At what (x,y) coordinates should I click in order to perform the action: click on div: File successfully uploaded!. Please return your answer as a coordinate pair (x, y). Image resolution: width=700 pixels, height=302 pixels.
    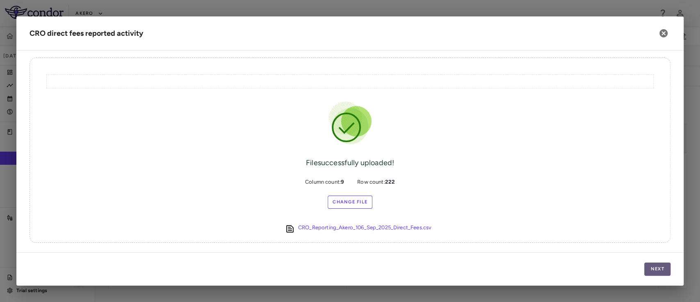
    Looking at the image, I should click on (350, 162).